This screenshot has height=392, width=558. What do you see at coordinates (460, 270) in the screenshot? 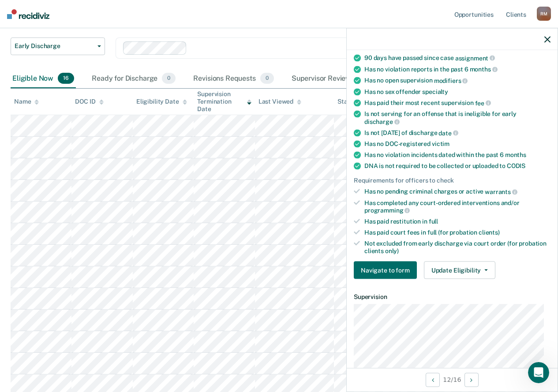
I see `button: Update Eligibility` at bounding box center [460, 270].